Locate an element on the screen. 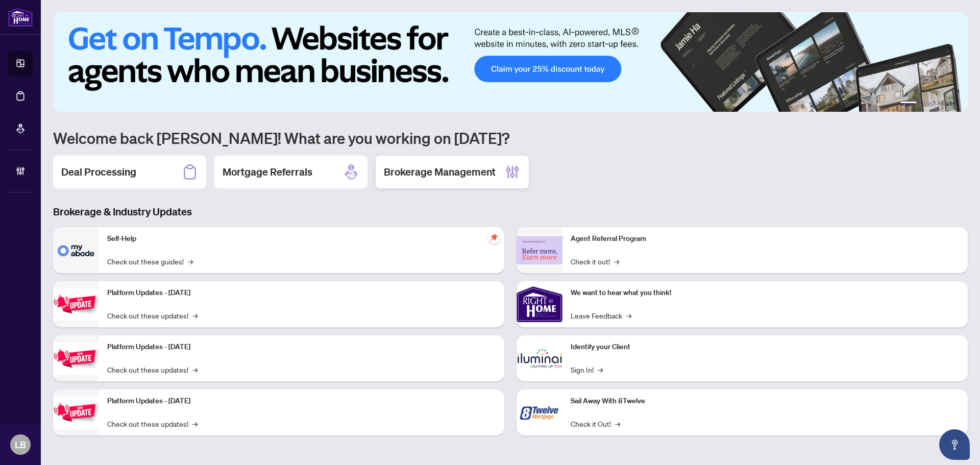 The width and height of the screenshot is (980, 465). a: Check out these guides!→ is located at coordinates (150, 261).